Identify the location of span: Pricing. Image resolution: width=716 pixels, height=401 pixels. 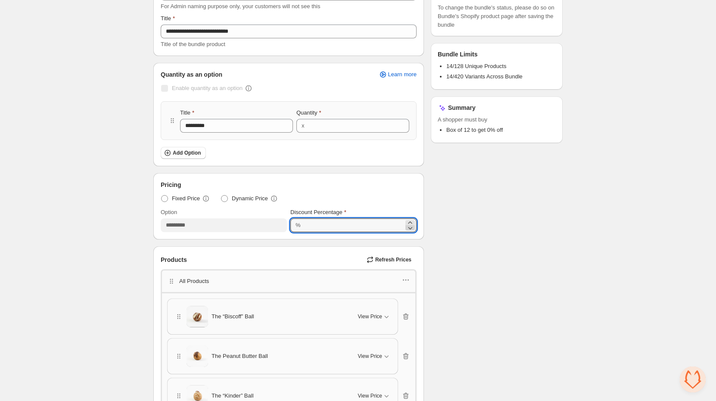
(171, 185).